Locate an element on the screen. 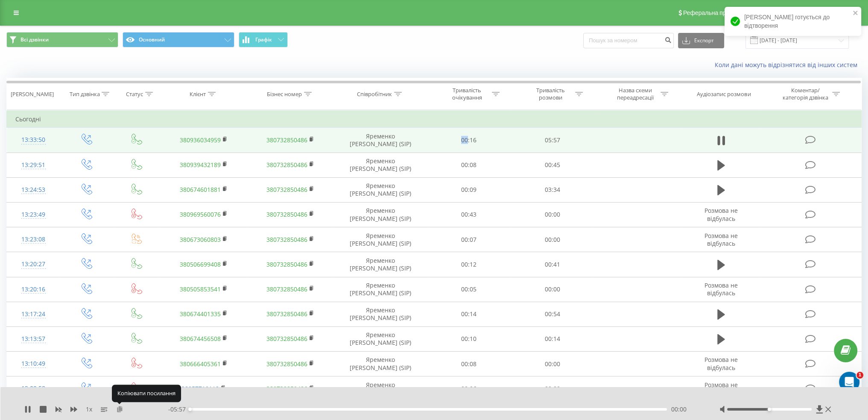  span: Графік is located at coordinates (264, 40).